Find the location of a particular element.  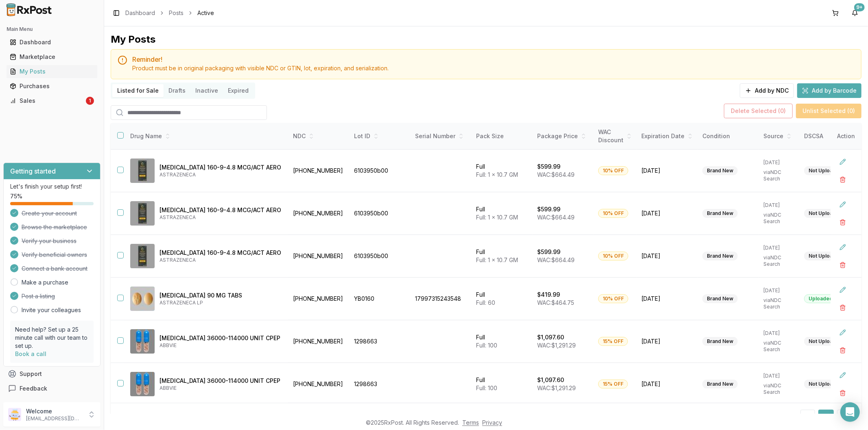

div: My Posts is located at coordinates (52, 72).